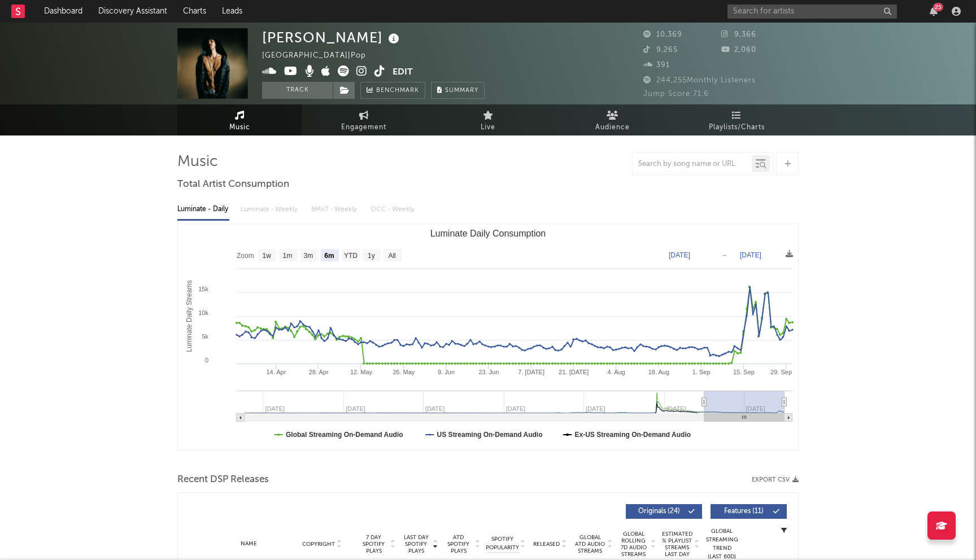 This screenshot has width=976, height=560. Describe the element at coordinates (308, 256) in the screenshot. I see `text: 3m` at that location.